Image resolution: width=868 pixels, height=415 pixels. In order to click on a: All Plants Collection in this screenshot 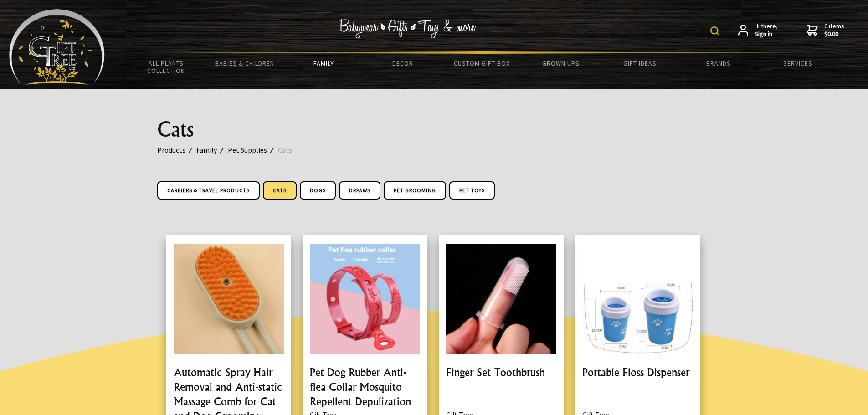, I will do `click(166, 67)`.